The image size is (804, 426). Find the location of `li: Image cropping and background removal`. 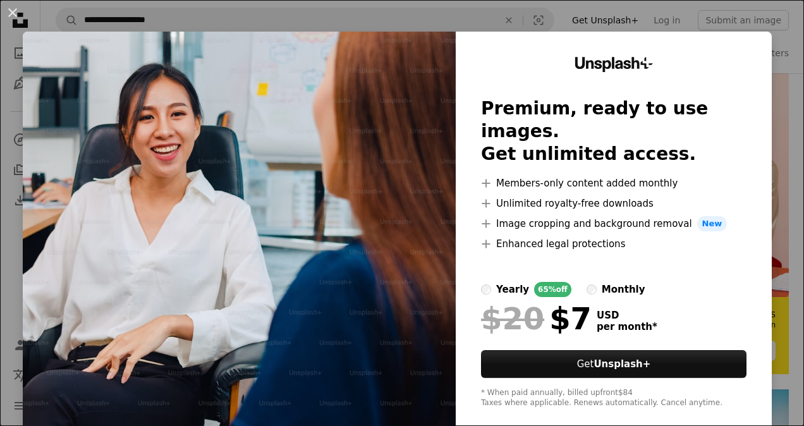

li: Image cropping and background removal is located at coordinates (613, 224).